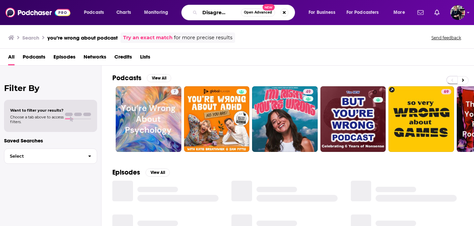 The width and height of the screenshot is (474, 226). Describe the element at coordinates (37, 119) in the screenshot. I see `span: Choose a tab above to access filters.` at that location.